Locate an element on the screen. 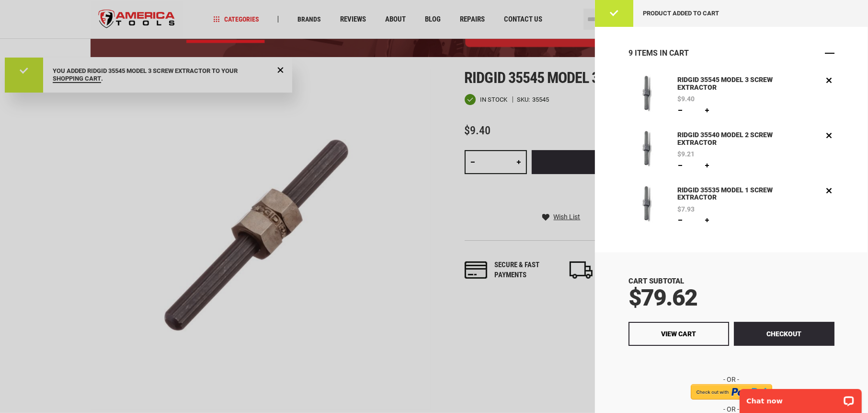 The height and width of the screenshot is (413, 868). span: $9.21 is located at coordinates (686, 154).